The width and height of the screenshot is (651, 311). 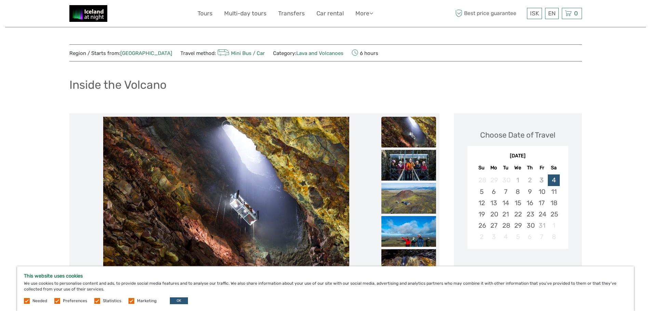 I want to click on div: Not available Wednesday, October 1st, 2025, so click(x=517, y=180).